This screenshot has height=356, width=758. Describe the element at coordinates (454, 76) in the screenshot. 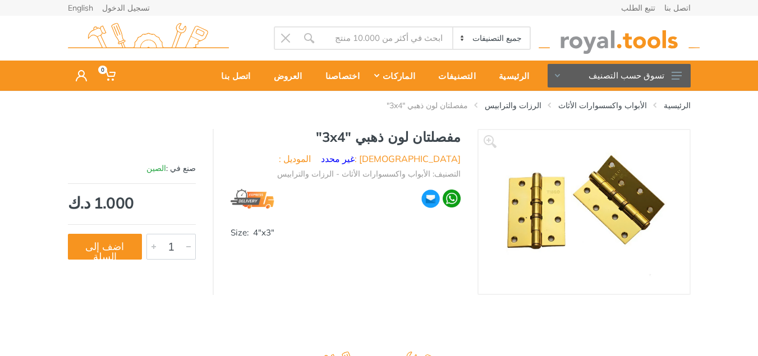

I see `div: التصنيفات` at that location.